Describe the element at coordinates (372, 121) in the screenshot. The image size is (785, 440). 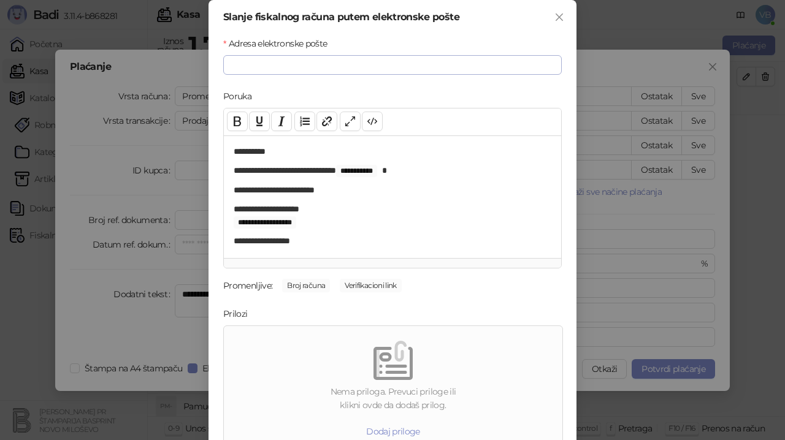
I see `button: Code view` at that location.